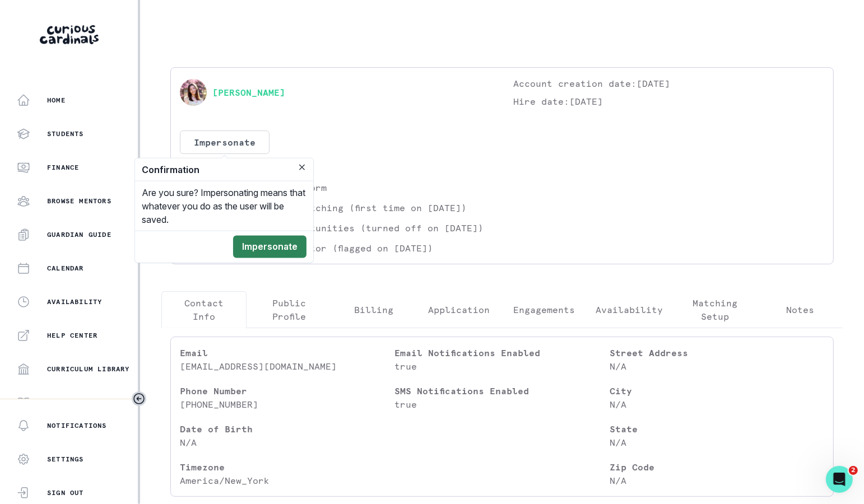  I want to click on p: Email Notifications Enabled, so click(501, 353).